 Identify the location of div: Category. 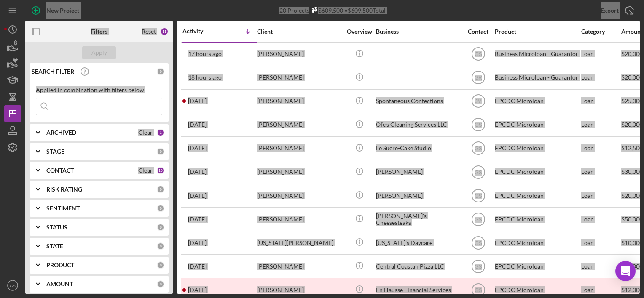
(601, 32).